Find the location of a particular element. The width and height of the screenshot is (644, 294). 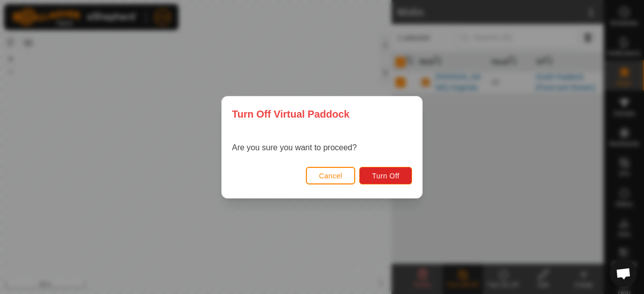

span: Turn Off Virtual Paddock is located at coordinates (291, 114).